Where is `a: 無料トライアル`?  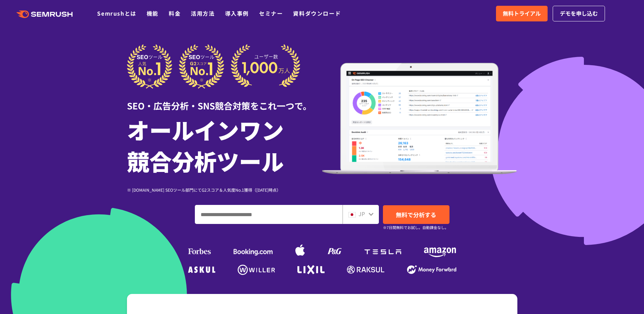 a: 無料トライアル is located at coordinates (522, 14).